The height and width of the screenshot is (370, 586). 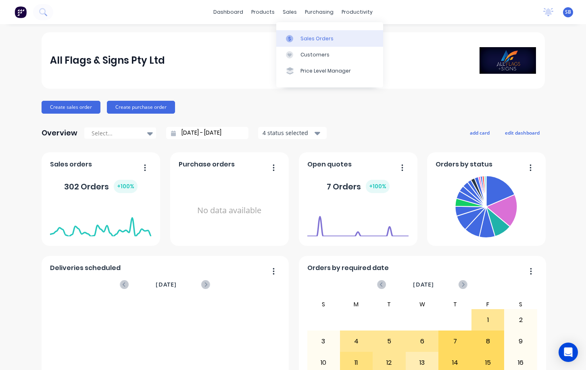 I want to click on a: Sales Orders, so click(x=330, y=38).